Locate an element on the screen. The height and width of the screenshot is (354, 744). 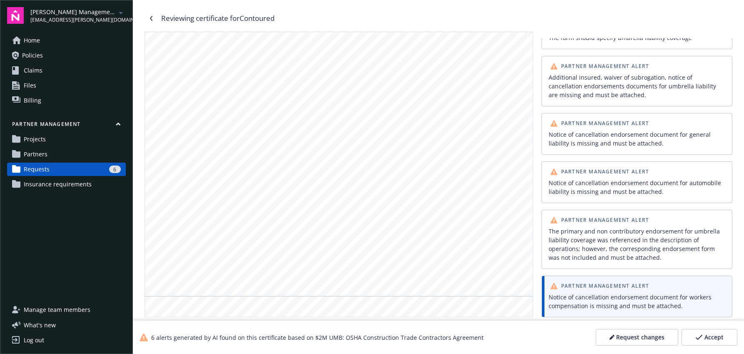
a: Home is located at coordinates (66, 40).